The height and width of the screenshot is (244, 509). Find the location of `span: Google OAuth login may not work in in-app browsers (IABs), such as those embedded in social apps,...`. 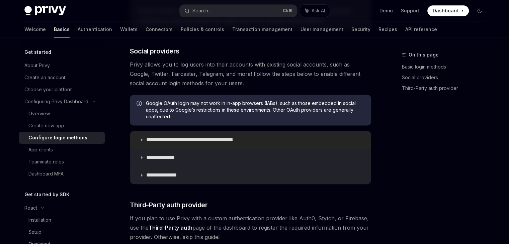

span: Google OAuth login may not work in in-app browsers (IABs), such as those embedded in social apps,... is located at coordinates (255, 110).